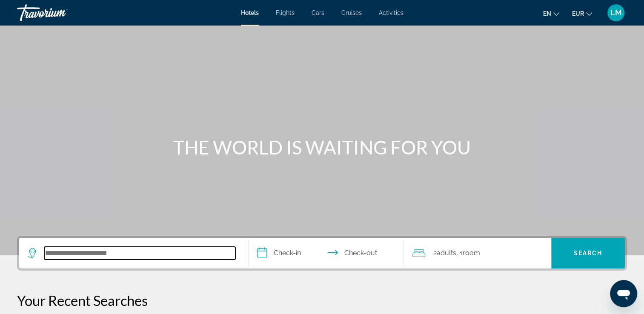 This screenshot has height=314, width=644. Describe the element at coordinates (588, 253) in the screenshot. I see `button: Search` at that location.